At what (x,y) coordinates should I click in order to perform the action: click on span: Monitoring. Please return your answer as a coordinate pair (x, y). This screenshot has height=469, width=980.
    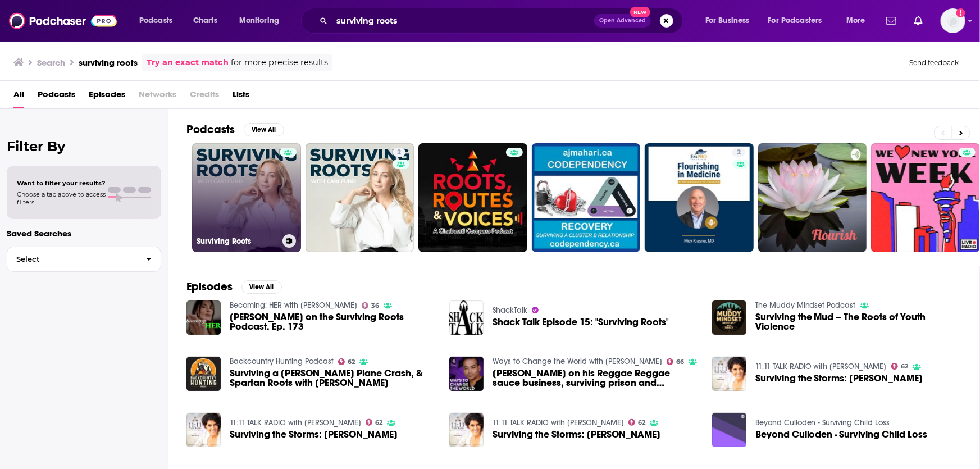
    Looking at the image, I should click on (259, 20).